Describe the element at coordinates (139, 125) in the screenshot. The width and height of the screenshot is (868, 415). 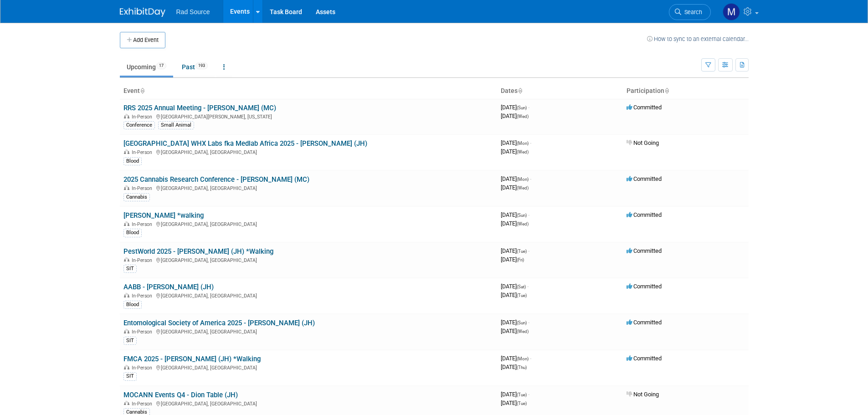
I see `div: Conference` at that location.